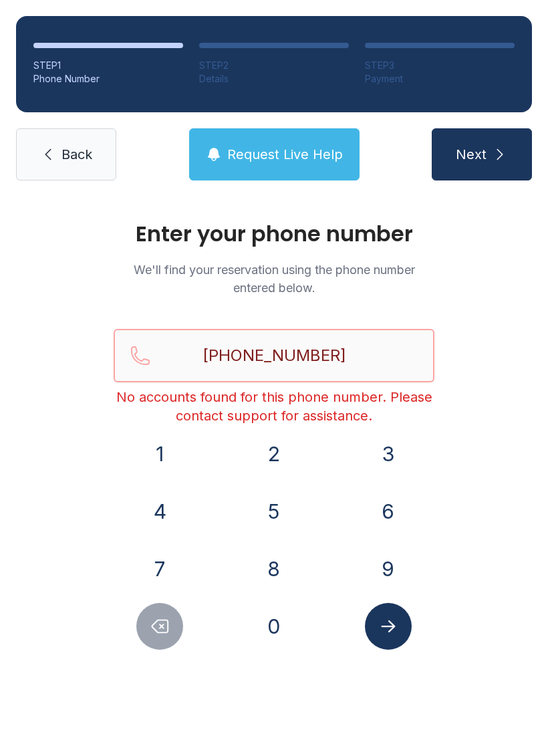 The height and width of the screenshot is (756, 548). Describe the element at coordinates (274, 511) in the screenshot. I see `button: 5` at that location.